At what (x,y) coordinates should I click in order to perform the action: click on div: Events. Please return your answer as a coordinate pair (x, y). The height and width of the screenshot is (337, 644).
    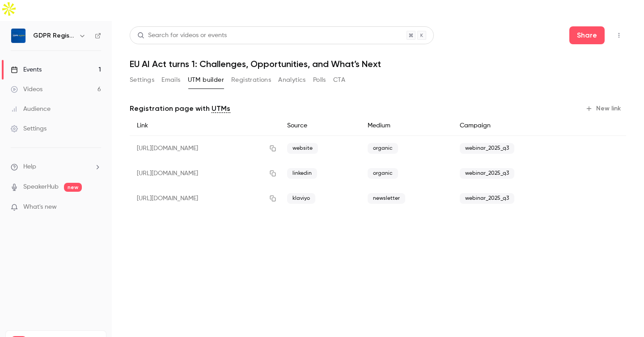
    Looking at the image, I should click on (26, 70).